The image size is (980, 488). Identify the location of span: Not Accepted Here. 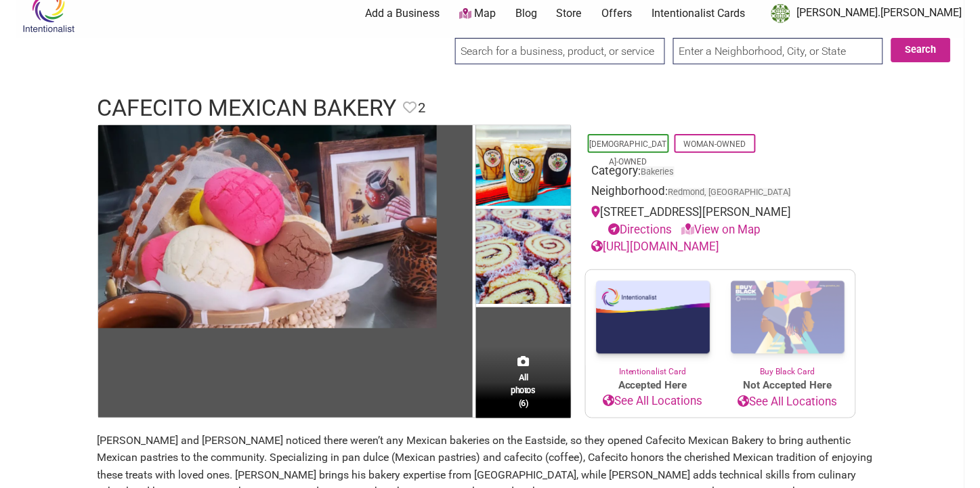
(788, 385).